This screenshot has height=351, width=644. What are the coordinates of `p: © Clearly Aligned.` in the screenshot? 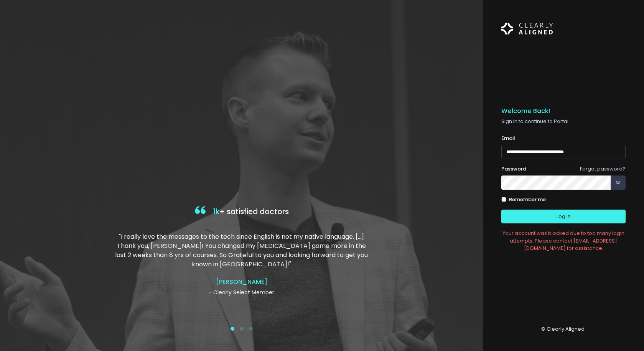 It's located at (564, 329).